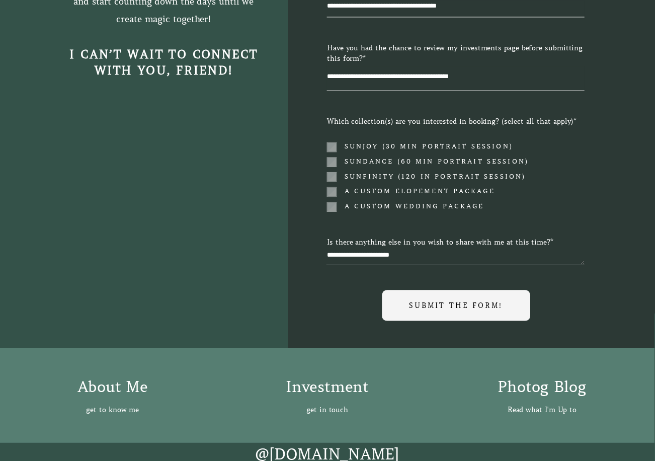 This screenshot has height=466, width=662. I want to click on h2: Investment, so click(331, 392).